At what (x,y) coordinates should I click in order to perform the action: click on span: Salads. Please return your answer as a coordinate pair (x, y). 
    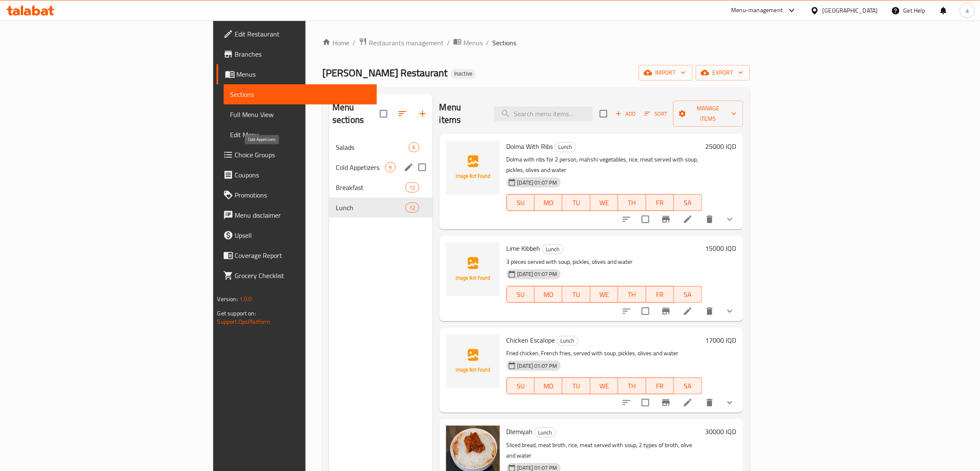
    Looking at the image, I should click on (372, 147).